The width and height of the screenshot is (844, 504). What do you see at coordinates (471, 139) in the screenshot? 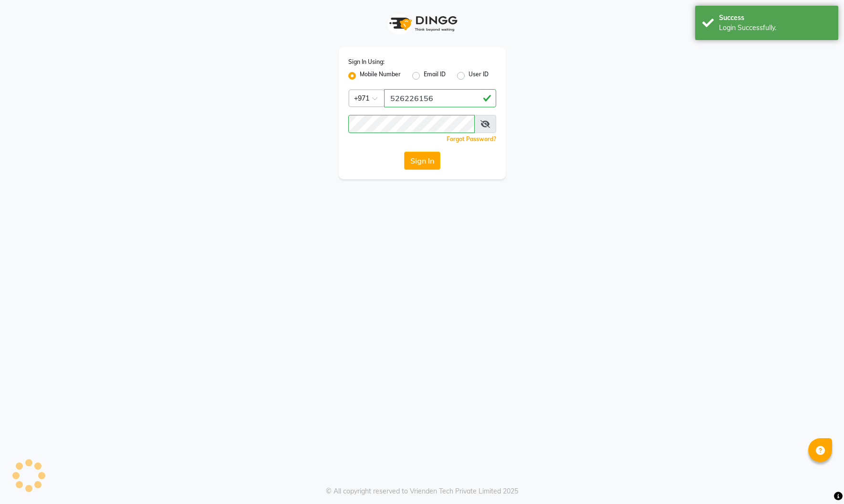
I see `a: Forgot Password?` at bounding box center [471, 139].